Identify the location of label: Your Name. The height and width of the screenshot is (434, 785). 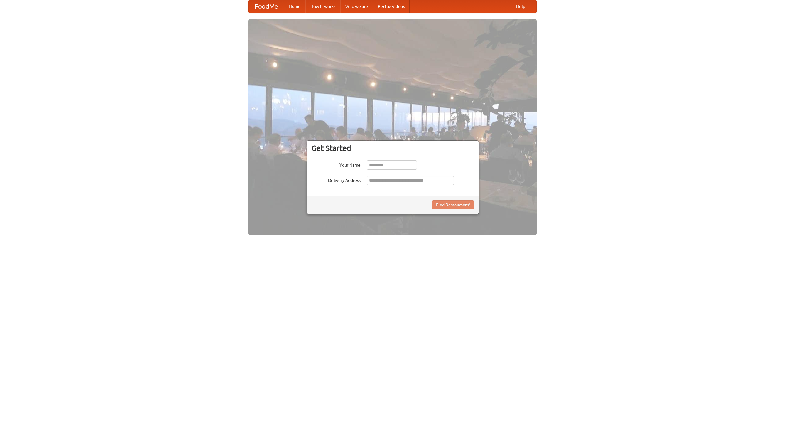
(336, 164).